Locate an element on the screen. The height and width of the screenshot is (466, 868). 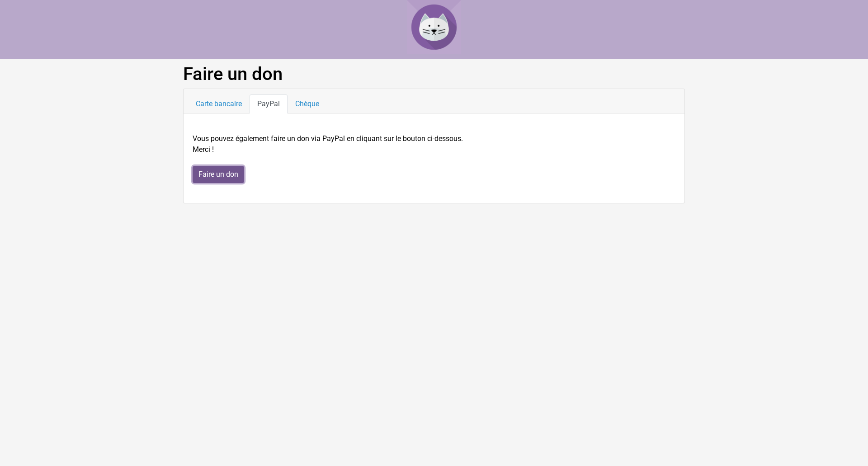
a: Carte bancaire is located at coordinates (218, 104).